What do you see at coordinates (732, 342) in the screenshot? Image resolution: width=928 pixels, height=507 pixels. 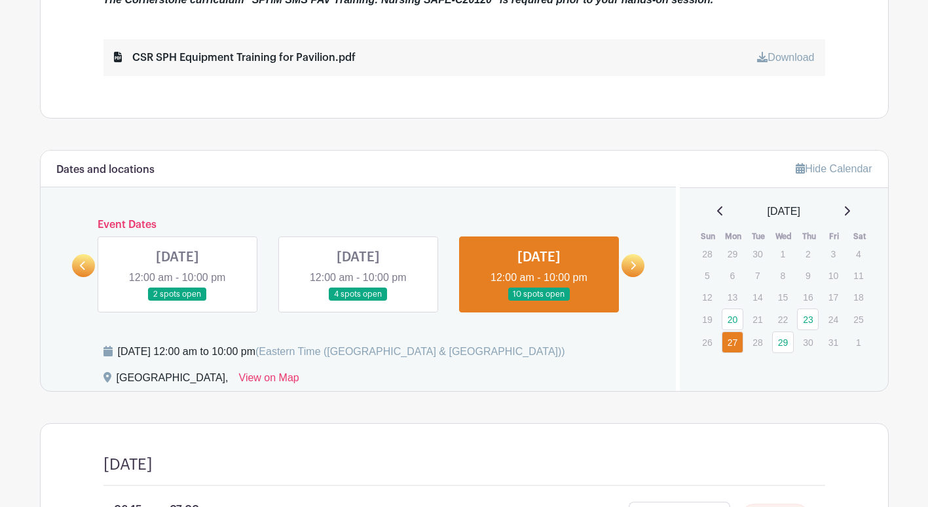 I see `a: 27` at bounding box center [732, 342].